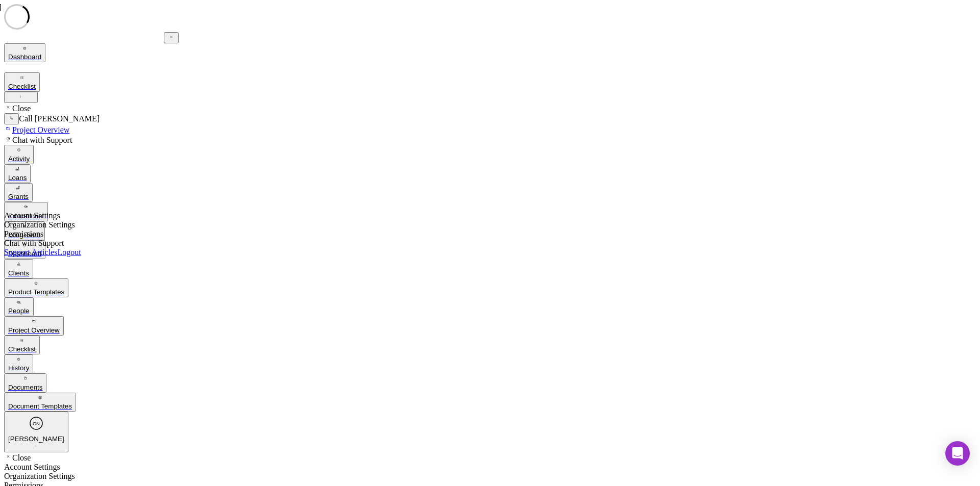 The image size is (980, 486). What do you see at coordinates (19, 311) in the screenshot?
I see `div: People` at bounding box center [19, 311].